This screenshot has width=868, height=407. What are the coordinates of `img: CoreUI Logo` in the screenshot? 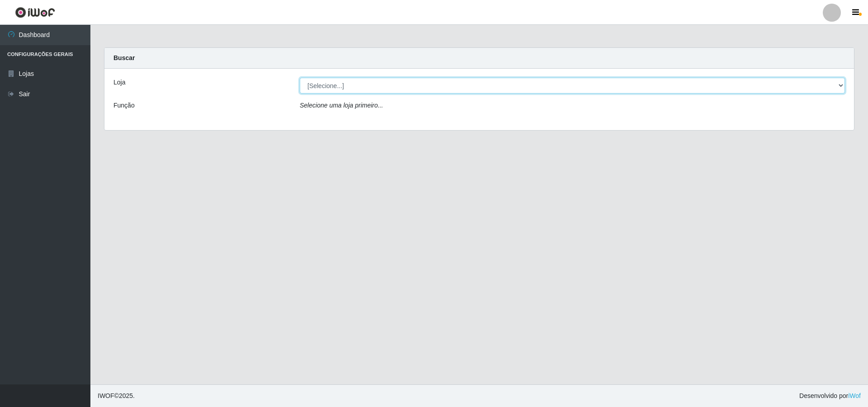 It's located at (35, 12).